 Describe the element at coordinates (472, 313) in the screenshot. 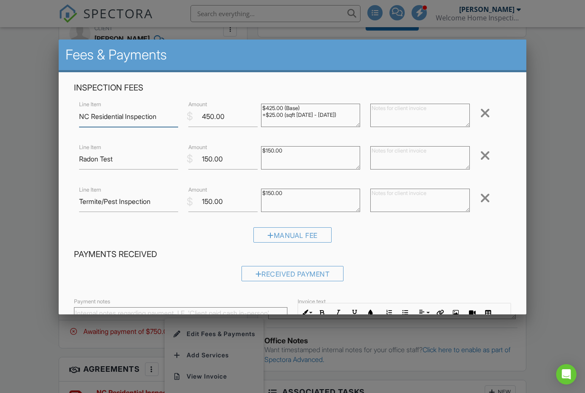

I see `button: Insert Video` at that location.